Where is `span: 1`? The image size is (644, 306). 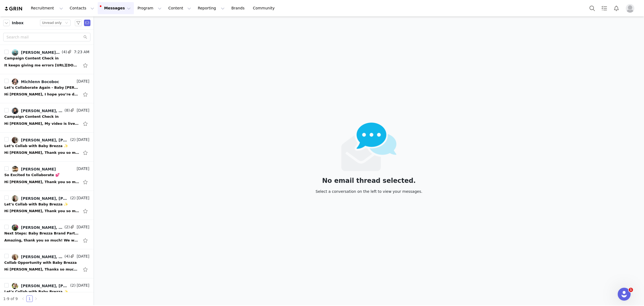
span: 1 is located at coordinates (631, 290).